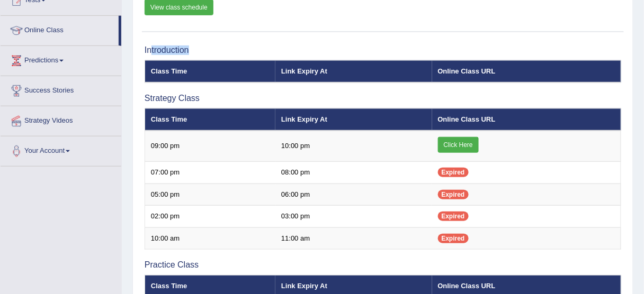 The width and height of the screenshot is (644, 294). Describe the element at coordinates (354, 173) in the screenshot. I see `td: 08:00 pm` at that location.